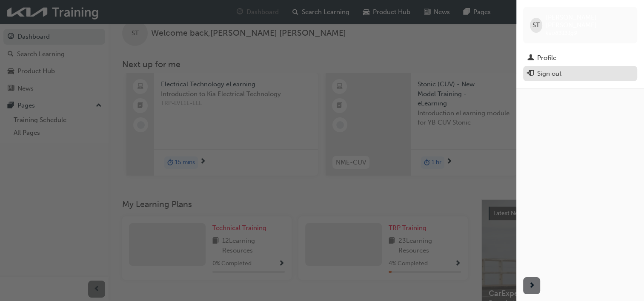 The width and height of the screenshot is (644, 301). I want to click on div: Profile, so click(546, 58).